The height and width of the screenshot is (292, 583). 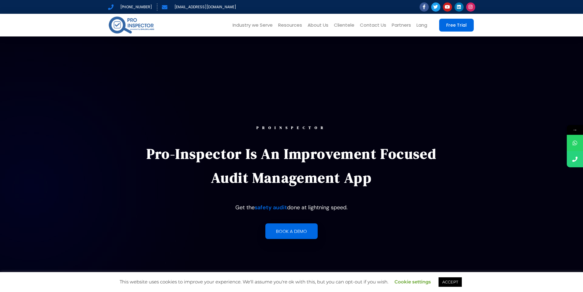 I want to click on a: safety audit, so click(x=271, y=207).